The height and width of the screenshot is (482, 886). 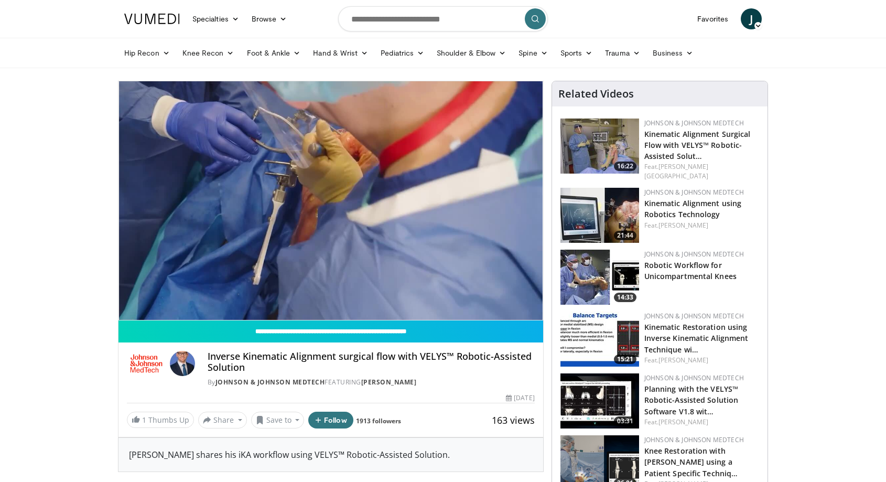 I want to click on input: Search topics, interventions, so click(x=443, y=19).